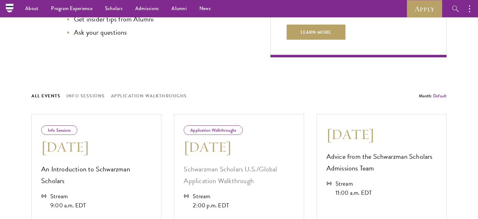 This screenshot has width=478, height=219. Describe the element at coordinates (156, 19) in the screenshot. I see `li: Get insider tips from Alumni` at that location.